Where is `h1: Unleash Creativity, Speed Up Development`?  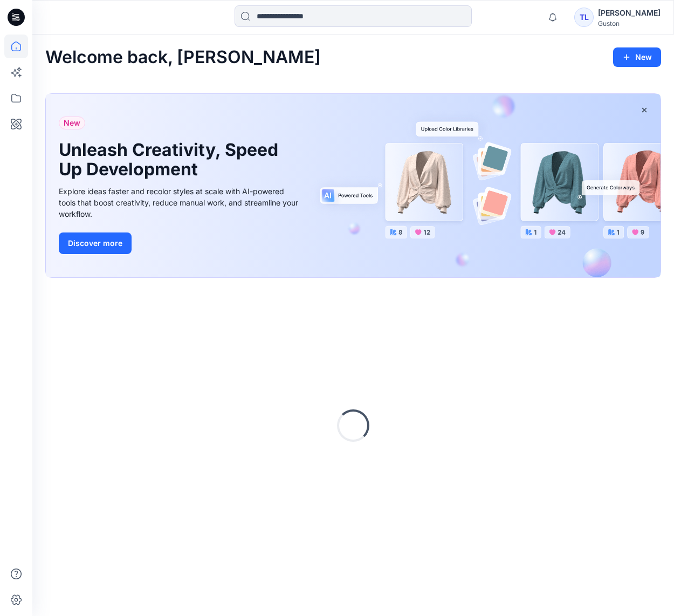 h1: Unleash Creativity, Speed Up Development is located at coordinates (172, 160).